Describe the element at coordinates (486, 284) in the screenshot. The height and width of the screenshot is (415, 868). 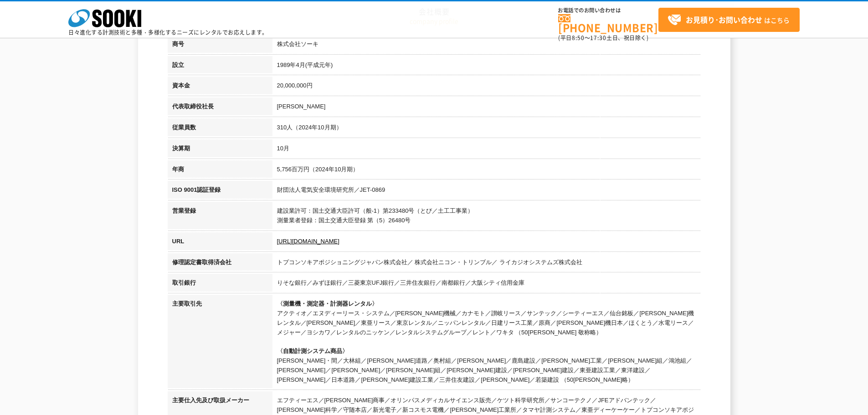
I see `td: りそな銀行／みずほ銀行／三菱東京UFJ銀行／三井住友銀行／南都銀行／大阪シティ信用金庫` at that location.